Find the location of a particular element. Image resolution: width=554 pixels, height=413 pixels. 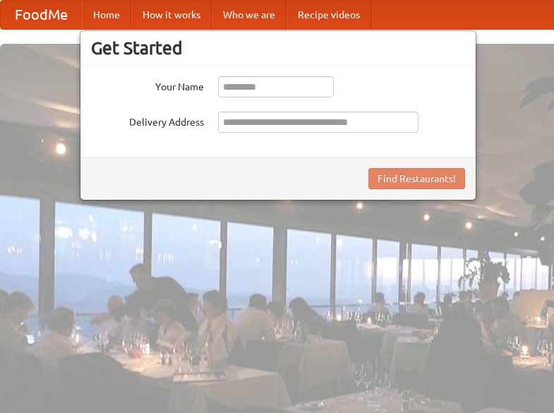

label: Delivery Address is located at coordinates (147, 120).